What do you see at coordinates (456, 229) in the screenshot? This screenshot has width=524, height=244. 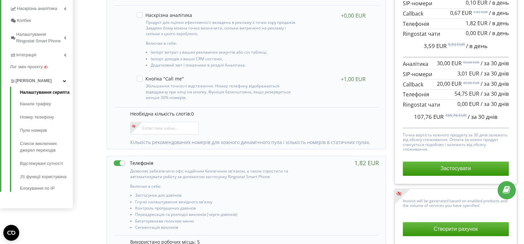 I see `button: Створити рахунок` at bounding box center [456, 229].